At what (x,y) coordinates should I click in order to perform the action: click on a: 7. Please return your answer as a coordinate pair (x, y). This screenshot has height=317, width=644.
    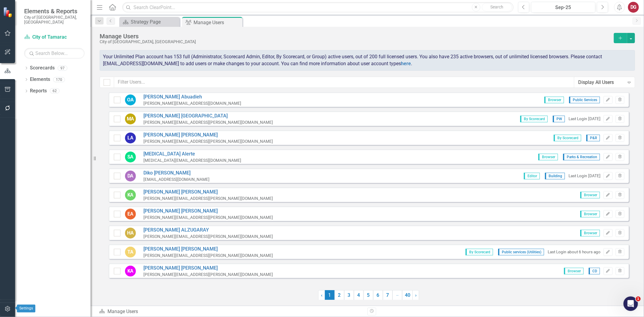
    Looking at the image, I should click on (388, 295).